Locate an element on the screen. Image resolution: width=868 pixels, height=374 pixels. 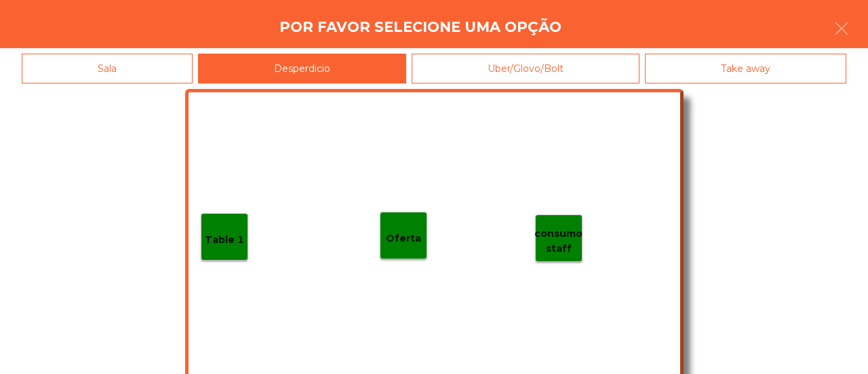
p: Table 1 is located at coordinates (224, 239).